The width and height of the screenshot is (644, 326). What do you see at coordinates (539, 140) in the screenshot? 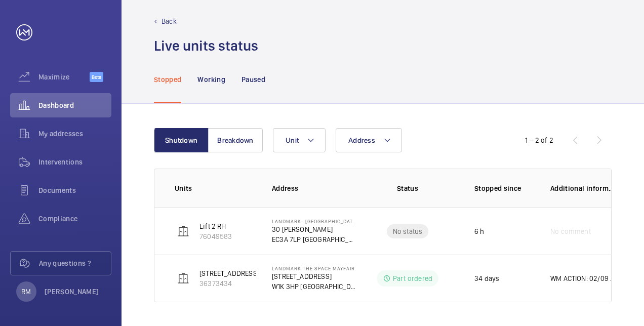
I see `div: 1 – 2 of 2` at bounding box center [539, 140].